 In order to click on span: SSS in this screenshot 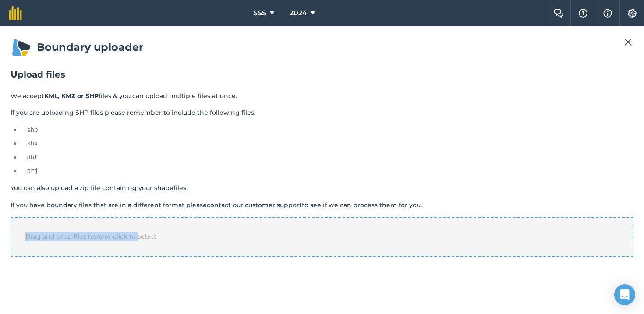, I will do `click(260, 13)`.